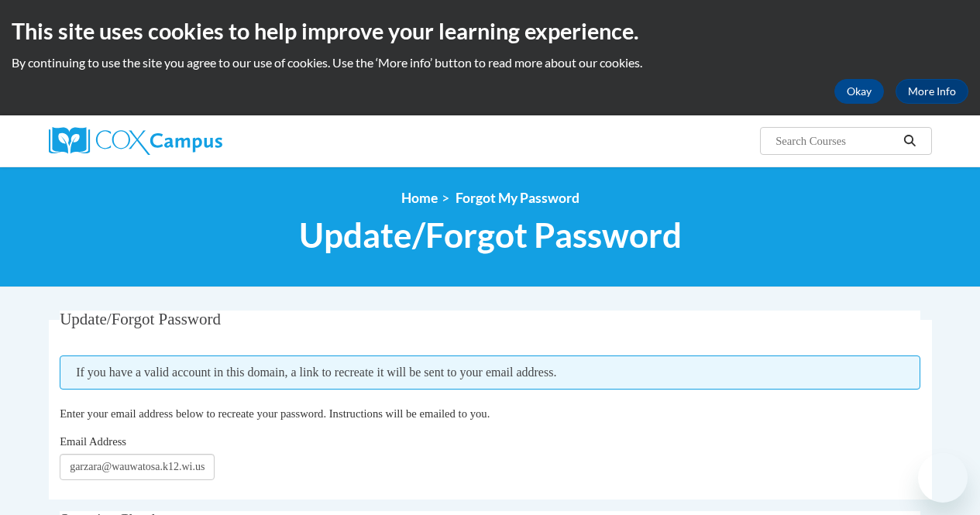 Image resolution: width=980 pixels, height=515 pixels. I want to click on input: Email, so click(137, 467).